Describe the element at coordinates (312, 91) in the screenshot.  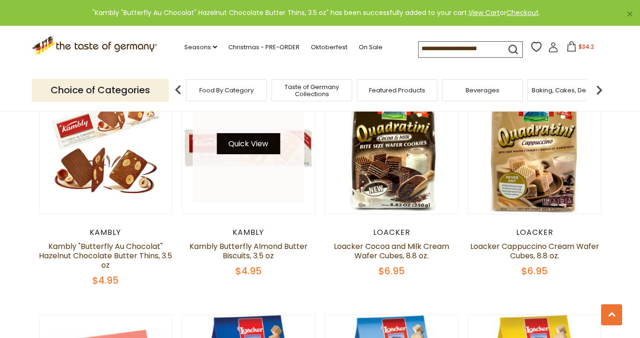
I see `a: Taste of Germany Collections` at that location.